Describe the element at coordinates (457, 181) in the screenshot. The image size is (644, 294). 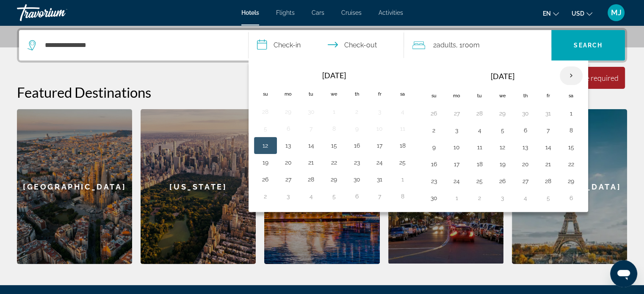
I see `button: Day 24` at that location.